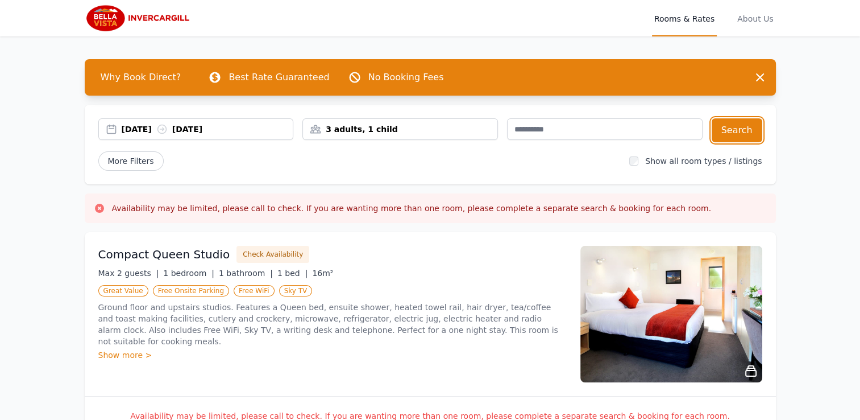  What do you see at coordinates (273, 254) in the screenshot?
I see `button: Check Availability` at bounding box center [273, 254].